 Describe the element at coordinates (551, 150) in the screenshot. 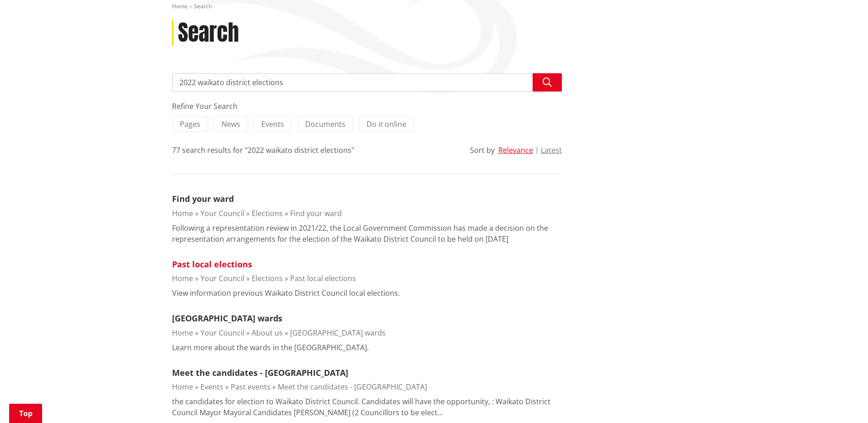

I see `button: Latest` at that location.